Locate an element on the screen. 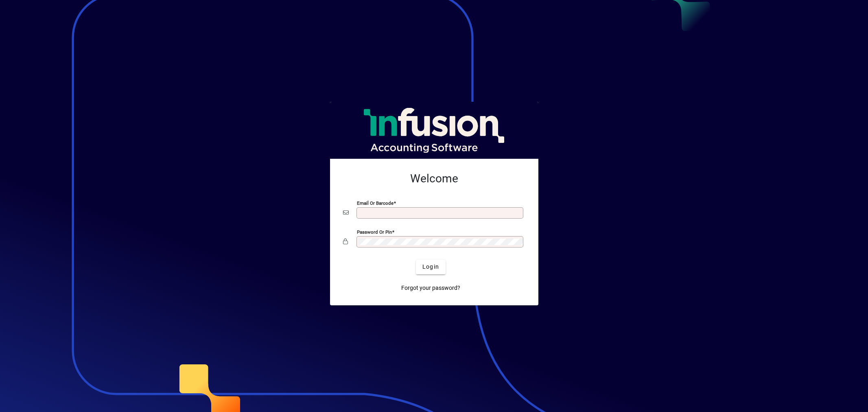 Image resolution: width=868 pixels, height=412 pixels. a: Forgot your password? is located at coordinates (430, 288).